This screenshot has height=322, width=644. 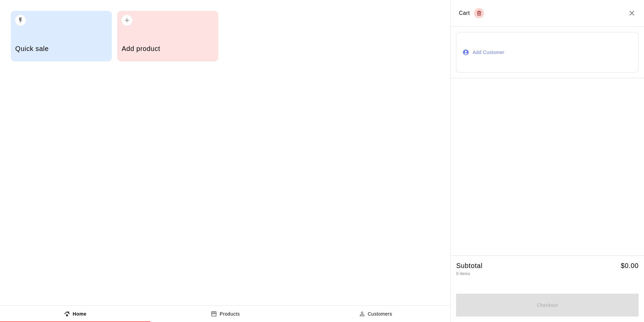 What do you see at coordinates (471, 13) in the screenshot?
I see `div: Cart` at bounding box center [471, 13].